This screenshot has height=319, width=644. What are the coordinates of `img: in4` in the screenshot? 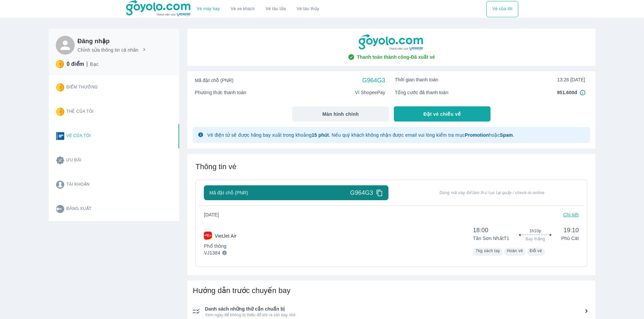 It's located at (583, 93).